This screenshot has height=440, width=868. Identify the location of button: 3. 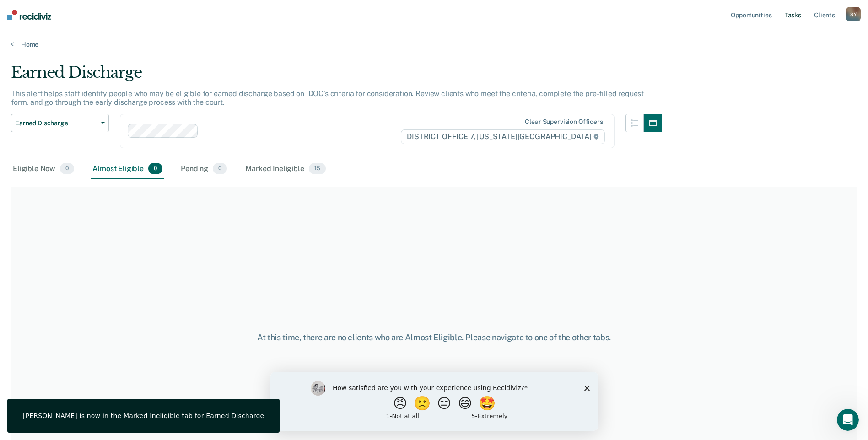
(174, 32).